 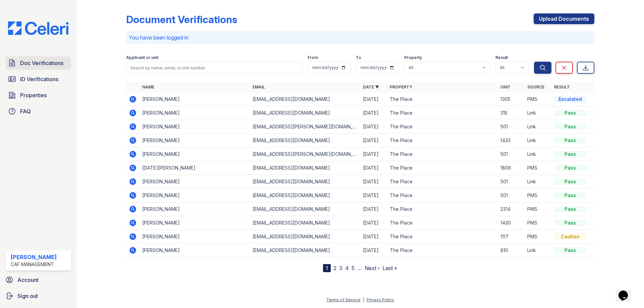 What do you see at coordinates (413, 58) in the screenshot?
I see `label: Property` at bounding box center [413, 58].